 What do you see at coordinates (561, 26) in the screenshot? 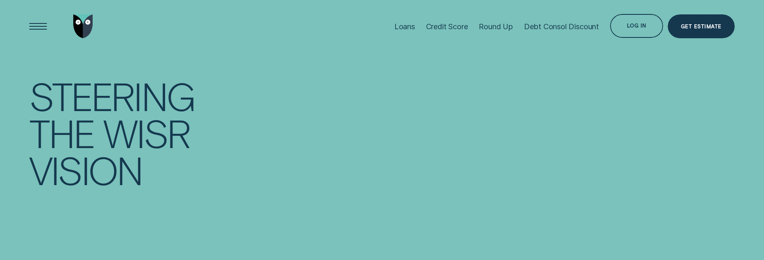
I see `div: Debt Consol Discount` at bounding box center [561, 26].